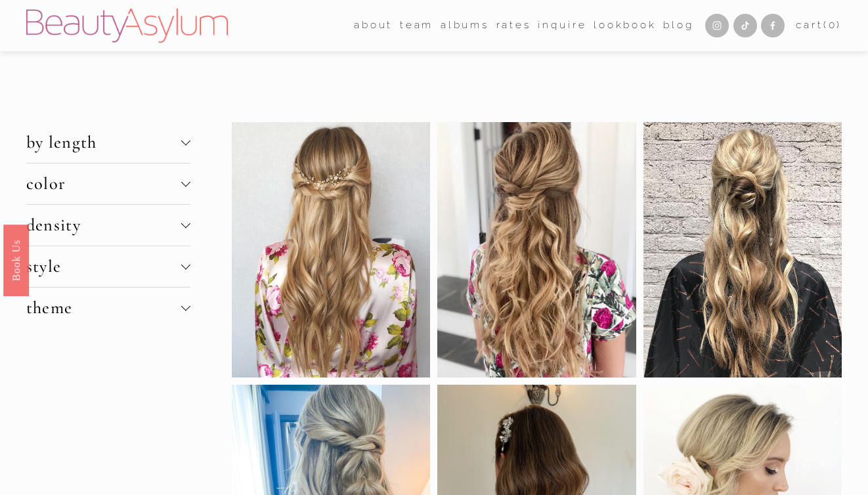 Image resolution: width=868 pixels, height=495 pixels. I want to click on img: Beauty Asylum | Bridal Hair &amp; Makeup Charlotte &amp; Atlanta, so click(126, 25).